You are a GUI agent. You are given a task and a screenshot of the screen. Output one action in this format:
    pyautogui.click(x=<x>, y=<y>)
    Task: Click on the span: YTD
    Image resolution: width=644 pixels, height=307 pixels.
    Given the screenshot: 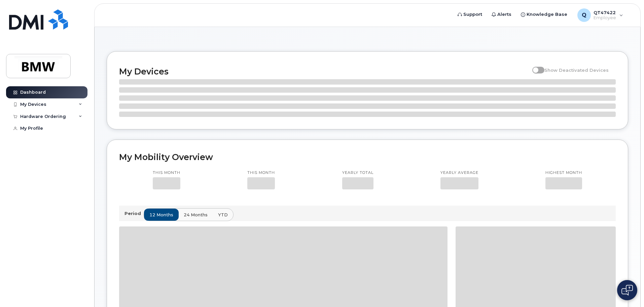 What is the action you would take?
    pyautogui.click(x=223, y=214)
    